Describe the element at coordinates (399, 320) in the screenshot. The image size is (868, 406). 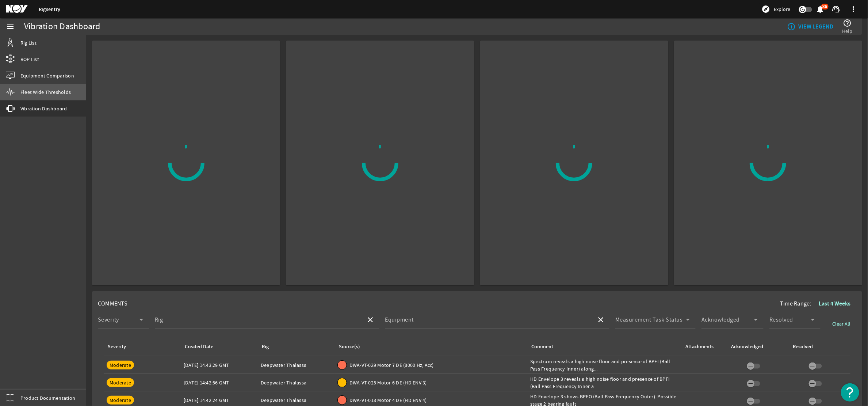
I see `mat-label: Equipment` at that location.